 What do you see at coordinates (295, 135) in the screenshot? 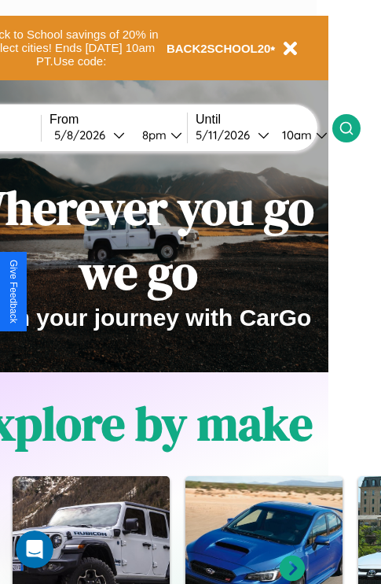
I see `div: 10am` at bounding box center [295, 135].